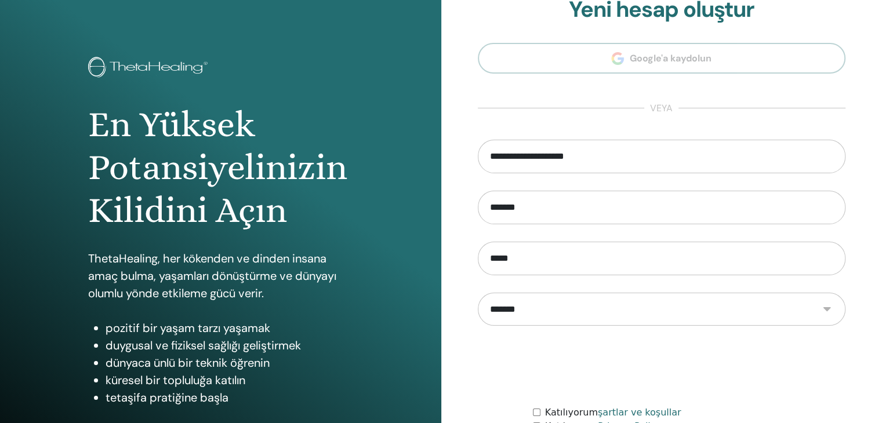  What do you see at coordinates (640, 412) in the screenshot?
I see `a: şartlar ve koşullar` at bounding box center [640, 412].